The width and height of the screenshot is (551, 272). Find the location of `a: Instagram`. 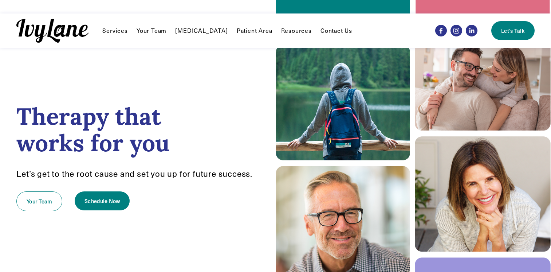

a: Instagram is located at coordinates (456, 31).